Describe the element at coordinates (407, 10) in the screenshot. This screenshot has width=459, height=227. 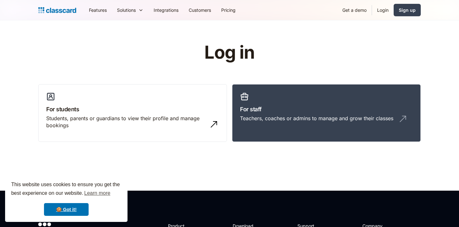
I see `div: Sign up` at that location.